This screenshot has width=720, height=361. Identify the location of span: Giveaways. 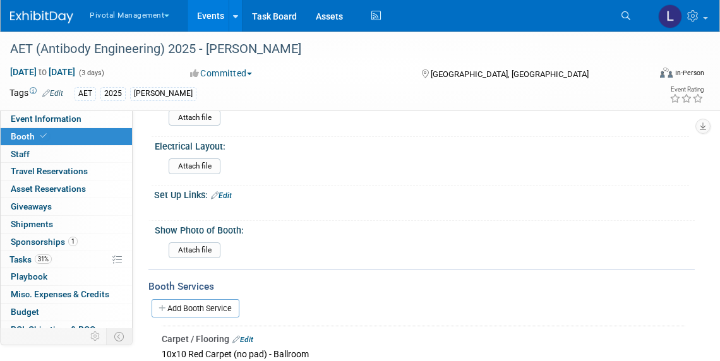
(31, 206).